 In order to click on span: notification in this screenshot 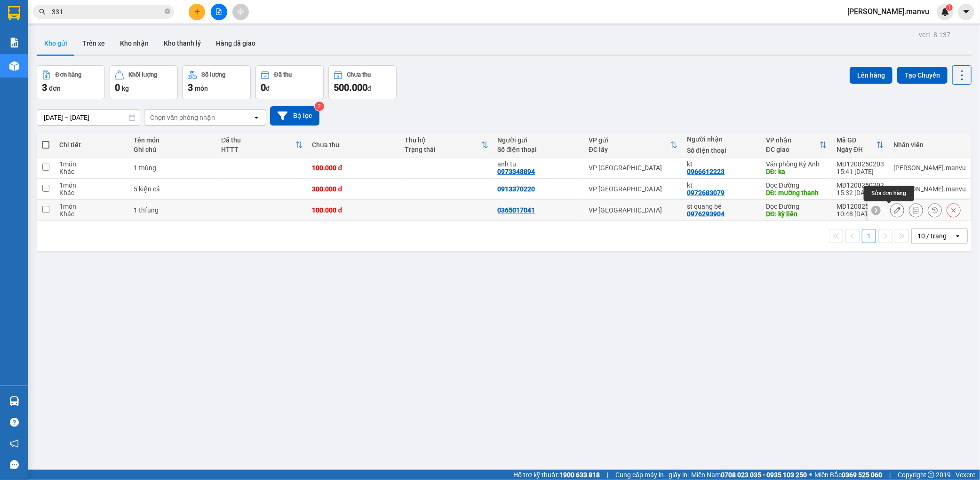, I will do `click(14, 443)`.